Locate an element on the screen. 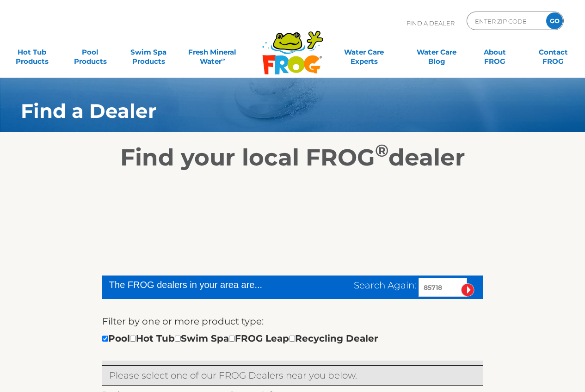 The height and width of the screenshot is (392, 585). a: Swim SpaProducts is located at coordinates (148, 52).